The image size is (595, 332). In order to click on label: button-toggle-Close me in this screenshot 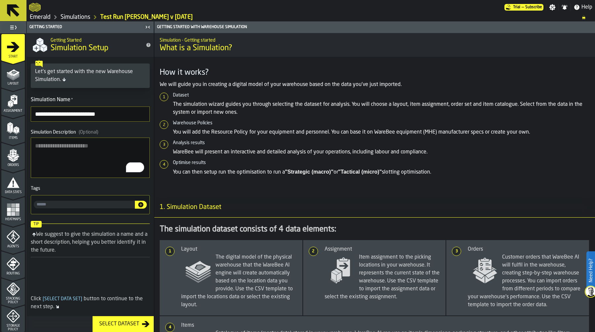, I will do `click(148, 27)`.